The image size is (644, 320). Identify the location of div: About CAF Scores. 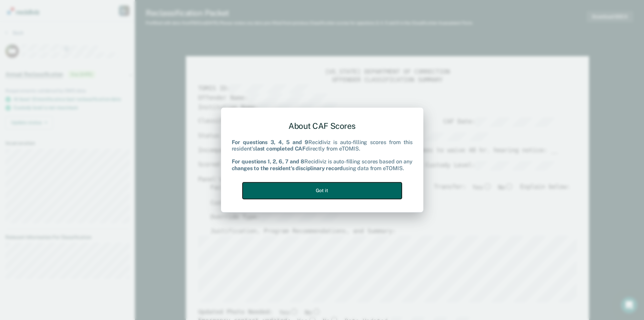
(322, 126).